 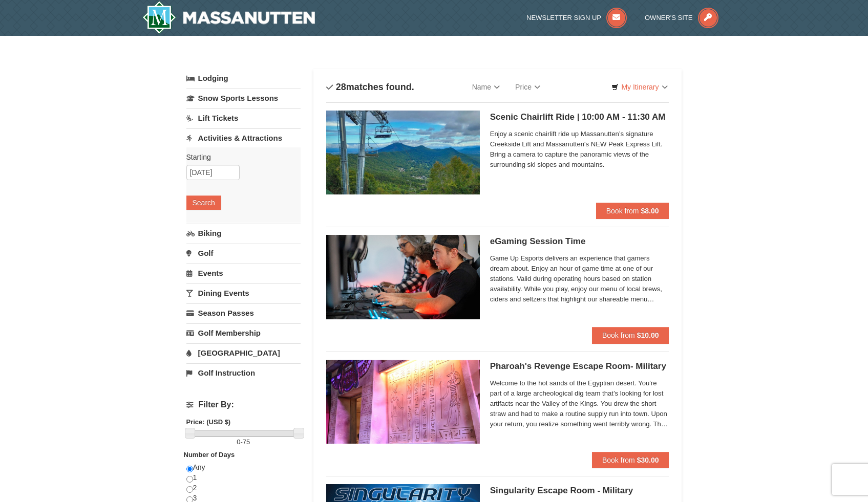 I want to click on strong: $8.00, so click(x=649, y=211).